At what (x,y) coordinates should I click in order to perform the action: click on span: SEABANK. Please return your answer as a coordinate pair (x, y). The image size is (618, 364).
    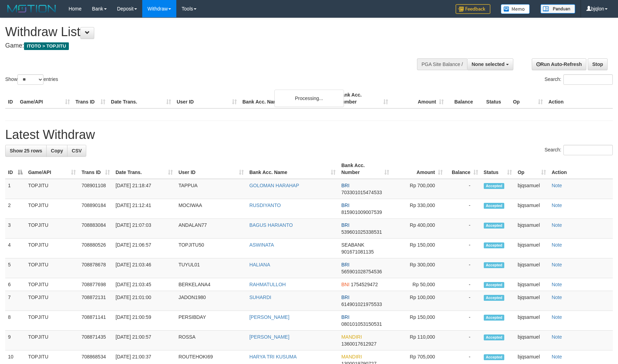
    Looking at the image, I should click on (353, 245).